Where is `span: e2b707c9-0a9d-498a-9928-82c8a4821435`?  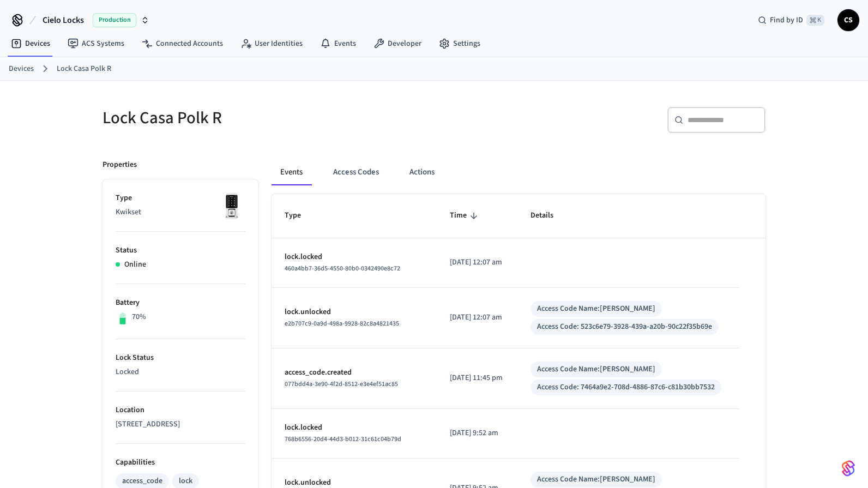
span: e2b707c9-0a9d-498a-9928-82c8a4821435 is located at coordinates (342, 323).